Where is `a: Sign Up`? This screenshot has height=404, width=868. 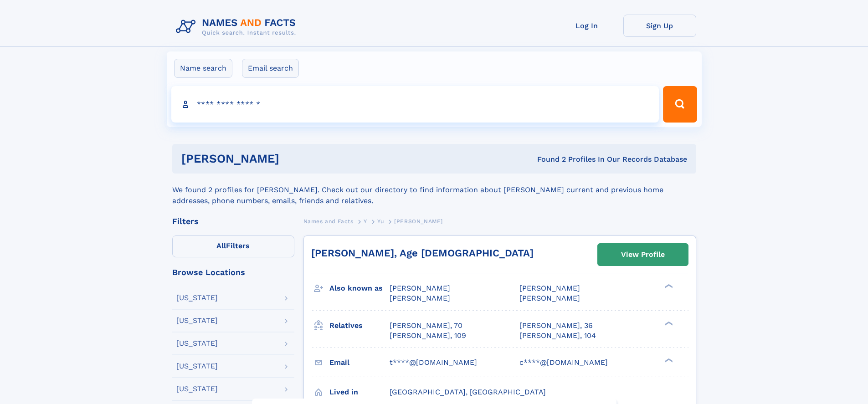
a: Sign Up is located at coordinates (659, 26).